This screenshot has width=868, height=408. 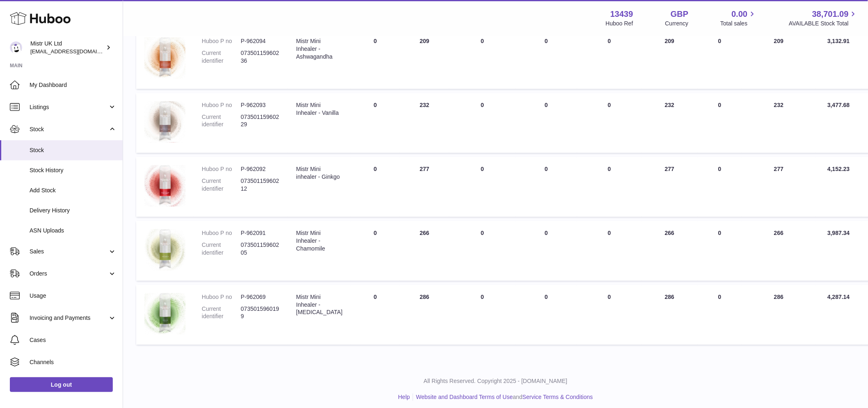 I want to click on strong: 13439, so click(x=622, y=14).